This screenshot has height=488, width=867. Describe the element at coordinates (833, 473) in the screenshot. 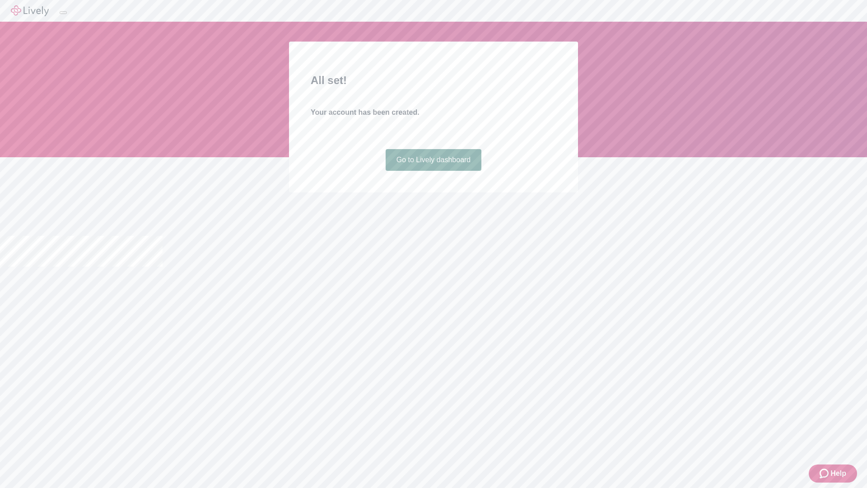

I see `button: Zendesk support iconHelp` at that location.